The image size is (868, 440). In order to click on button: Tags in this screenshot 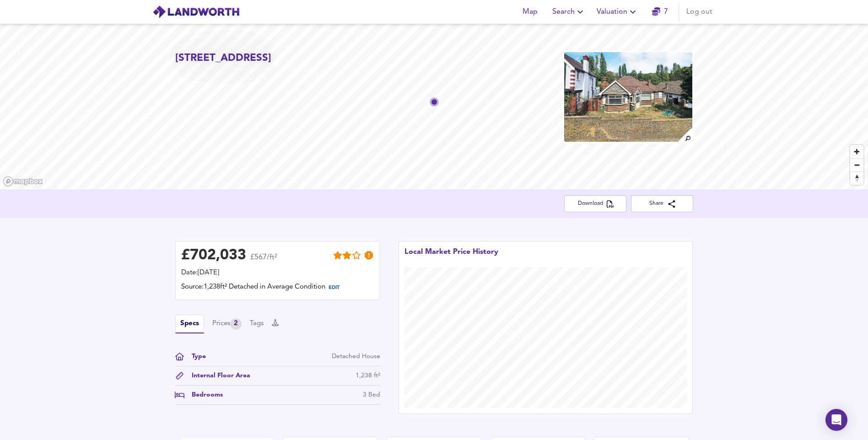, I will do `click(257, 324)`.